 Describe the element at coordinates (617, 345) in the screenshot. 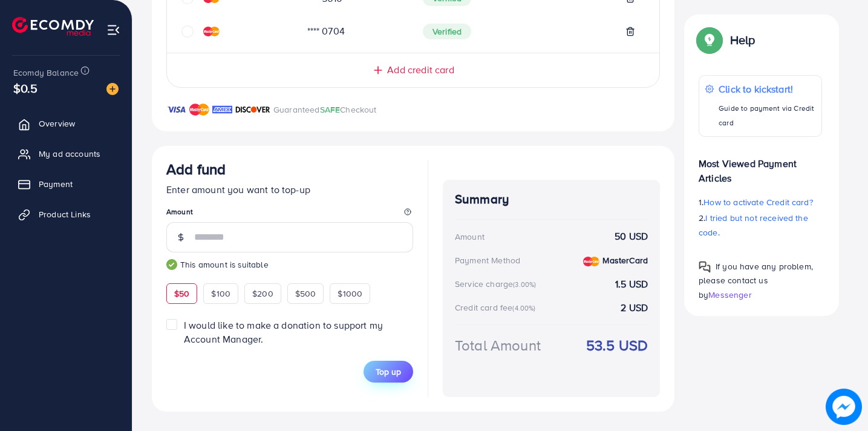

I see `strong: 53.5 USD` at that location.